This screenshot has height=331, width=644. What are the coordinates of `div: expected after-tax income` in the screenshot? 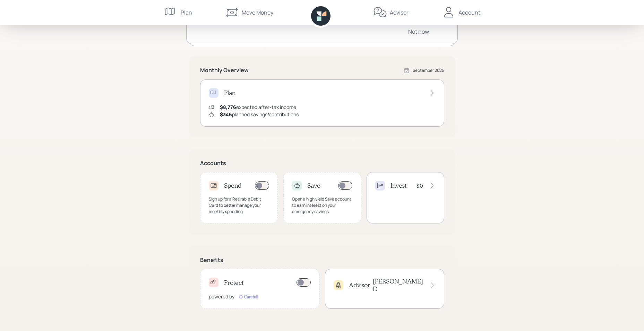 It's located at (258, 107).